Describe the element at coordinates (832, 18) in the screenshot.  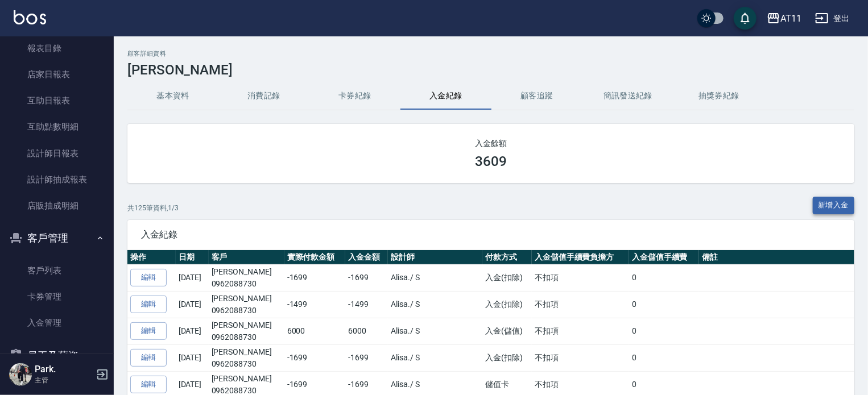
I see `button: 登出` at that location.